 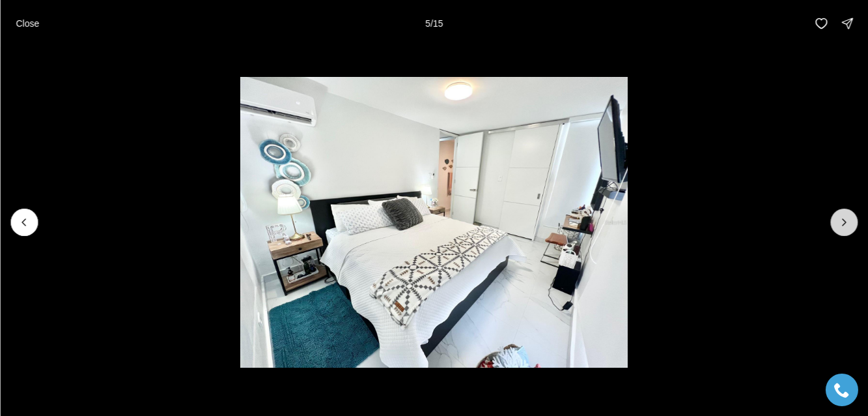 What do you see at coordinates (844, 222) in the screenshot?
I see `button: Next slide` at bounding box center [844, 222].